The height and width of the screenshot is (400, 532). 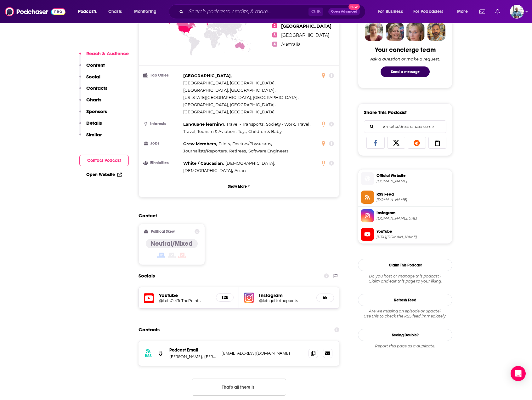 What do you see at coordinates (90, 103) in the screenshot?
I see `button: Charts` at bounding box center [90, 103].